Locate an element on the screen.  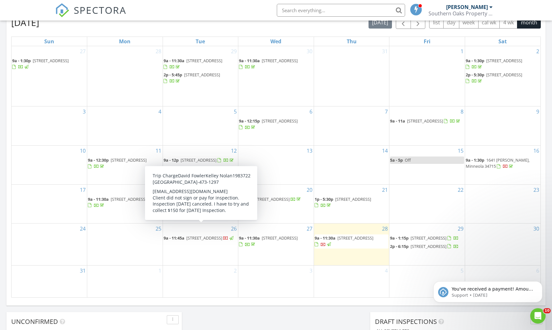
div: Southern Oaks Property Inspectors is located at coordinates (461, 13).